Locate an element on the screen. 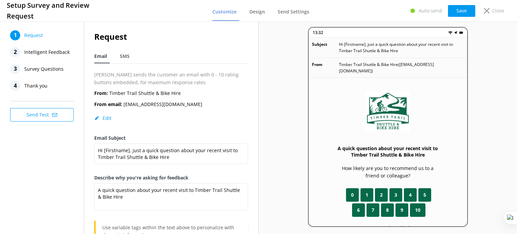 This screenshot has width=517, height=234. span: Send Settings is located at coordinates (293, 12).